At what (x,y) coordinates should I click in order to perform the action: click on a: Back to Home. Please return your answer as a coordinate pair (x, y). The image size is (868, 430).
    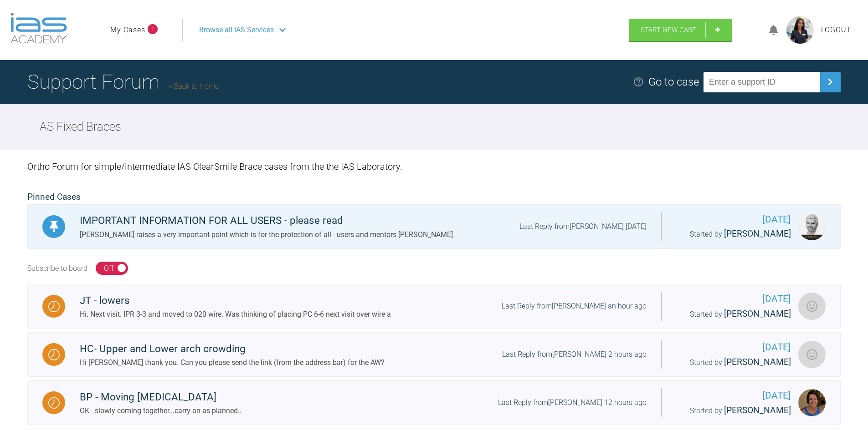
    Looking at the image, I should click on (193, 86).